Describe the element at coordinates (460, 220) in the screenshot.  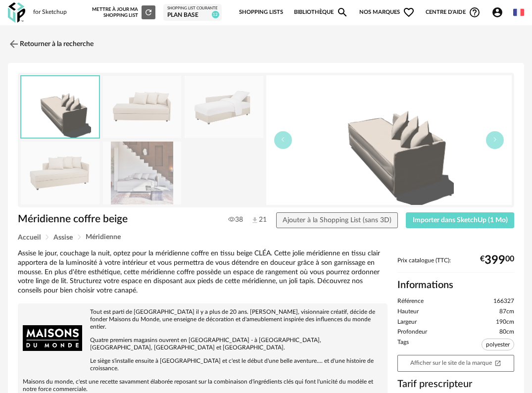
I see `span: Importer dans SketchUp (1 Mo)` at that location.